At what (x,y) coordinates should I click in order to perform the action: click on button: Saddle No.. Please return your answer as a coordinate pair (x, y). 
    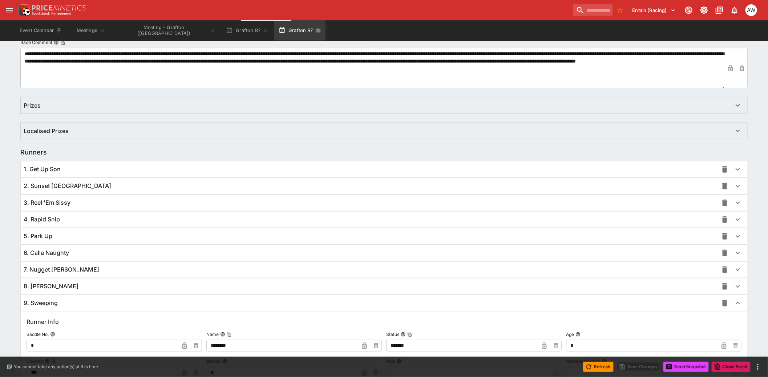
    Looking at the image, I should click on (53, 334).